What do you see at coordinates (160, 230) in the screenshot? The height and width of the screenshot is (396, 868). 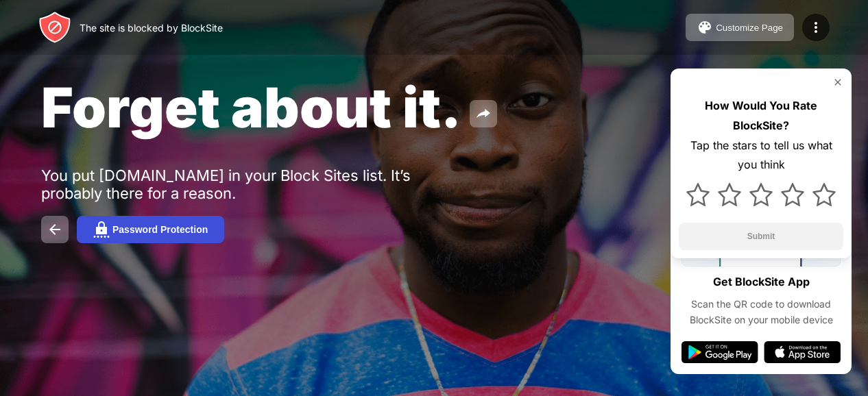 I see `div: Password Protection` at bounding box center [160, 230].